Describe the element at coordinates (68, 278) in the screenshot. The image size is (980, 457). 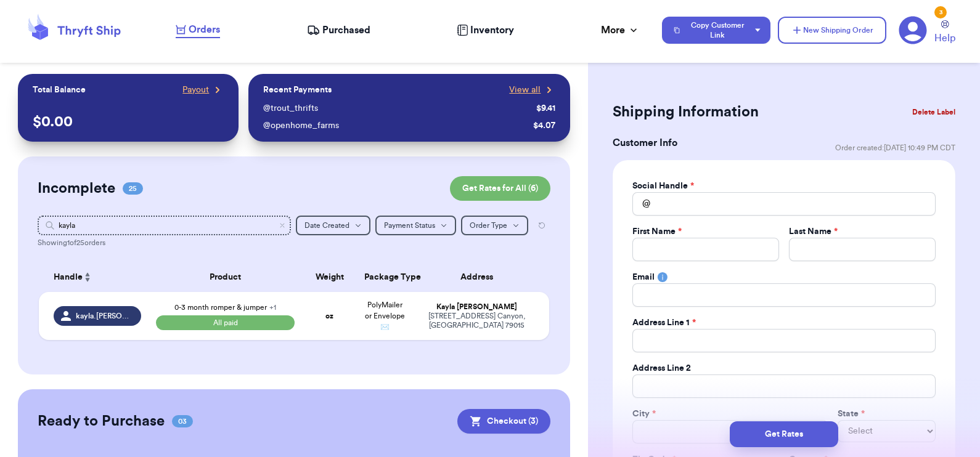
I see `span: Handle` at that location.